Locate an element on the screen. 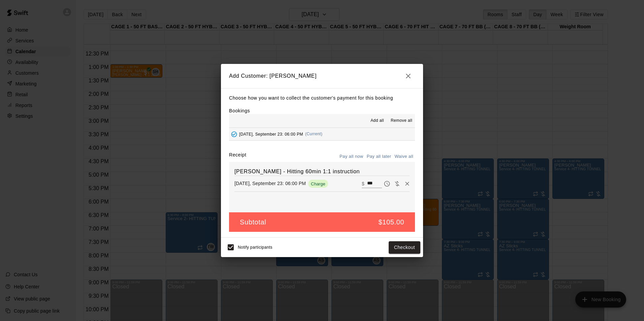 This screenshot has height=321, width=644. label: Bookings is located at coordinates (240, 111).